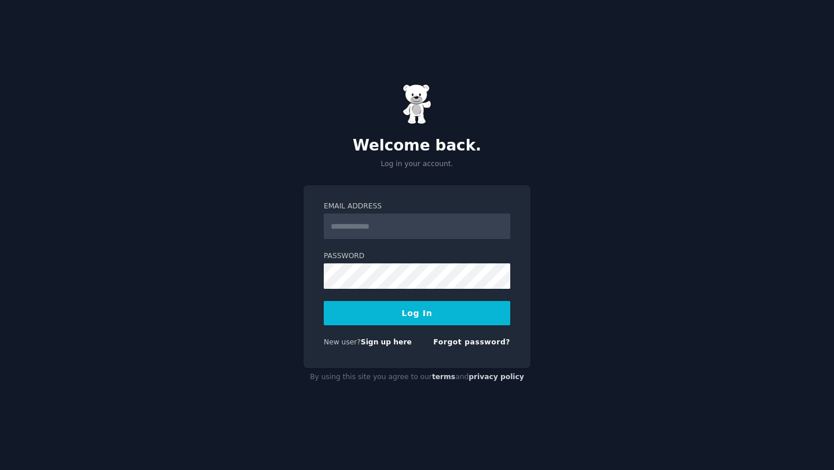  What do you see at coordinates (386, 342) in the screenshot?
I see `a: Sign up here` at bounding box center [386, 342].